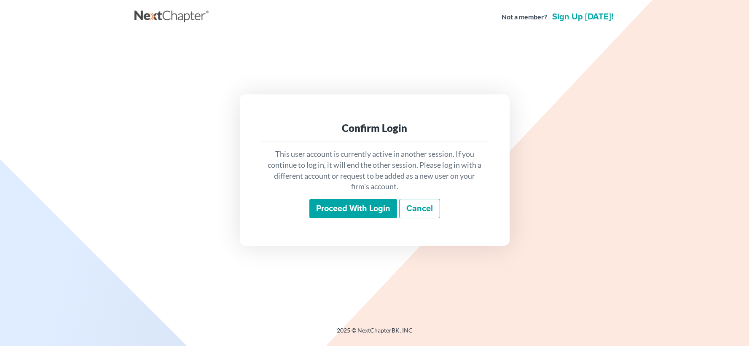  What do you see at coordinates (419, 209) in the screenshot?
I see `a: Cancel` at bounding box center [419, 209].